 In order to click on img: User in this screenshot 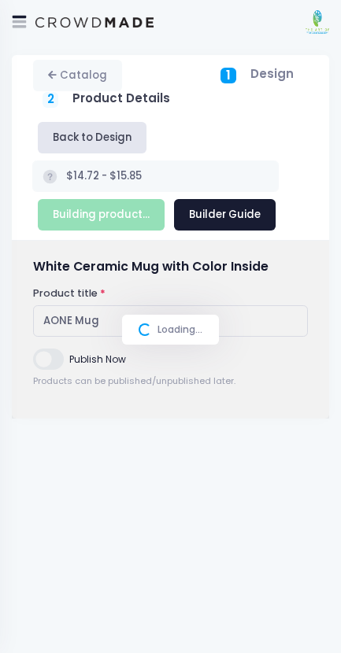, I will do `click(317, 22)`.